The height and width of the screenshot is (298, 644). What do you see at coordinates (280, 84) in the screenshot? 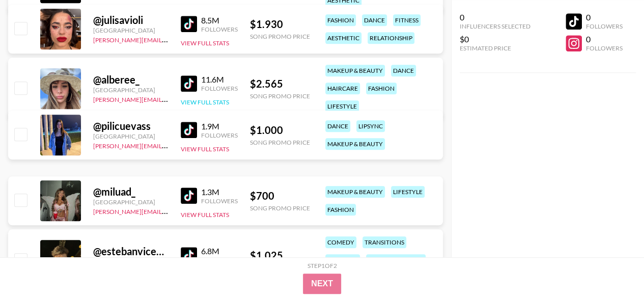
I see `div: $ 2.565` at bounding box center [280, 84].